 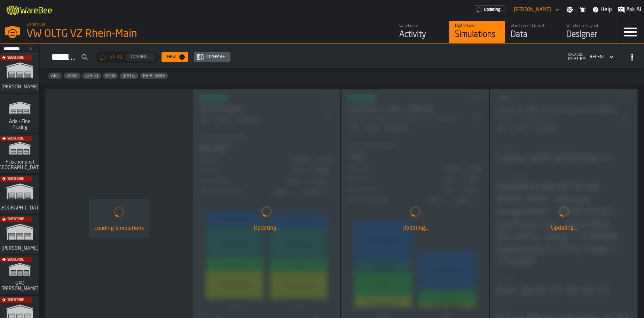 I want to click on a: link-to-/wh/i/44979e6c-6f66-405e-9874-c1e29f02a54a/designer, so click(x=588, y=32).